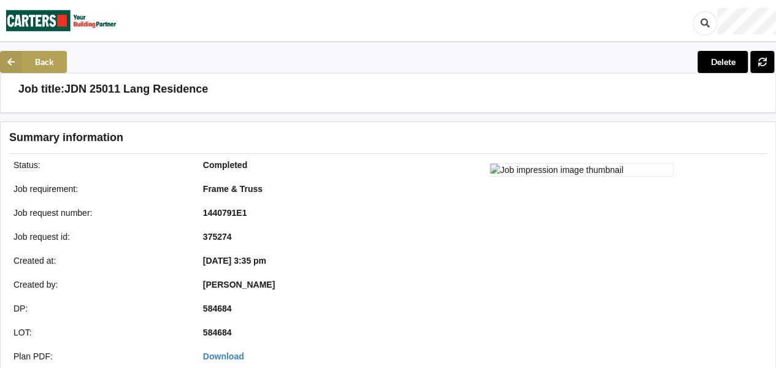  What do you see at coordinates (723, 62) in the screenshot?
I see `button: Delete` at bounding box center [723, 62].